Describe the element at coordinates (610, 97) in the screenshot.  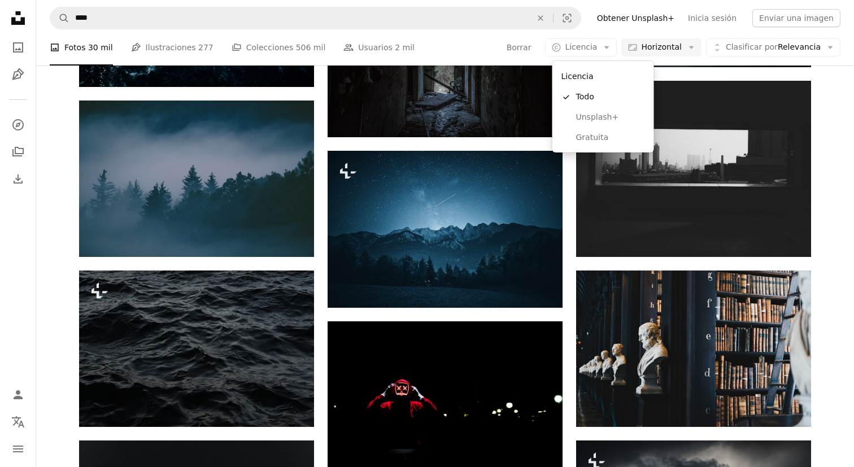
I see `span: Todo` at that location.